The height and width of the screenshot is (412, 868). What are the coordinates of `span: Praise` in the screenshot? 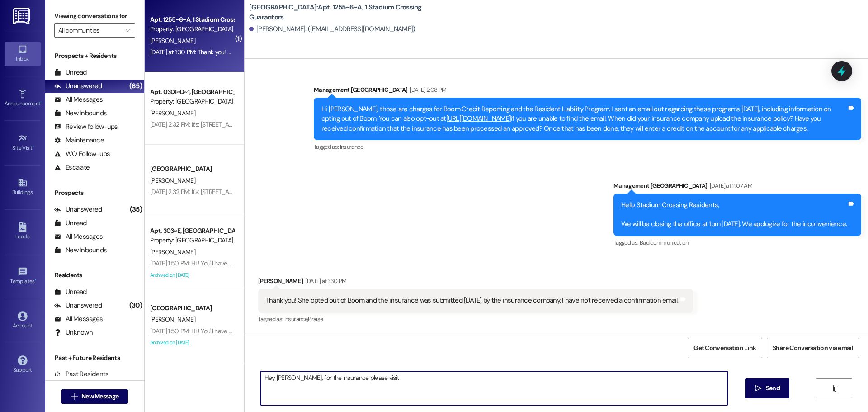 It's located at (315, 319).